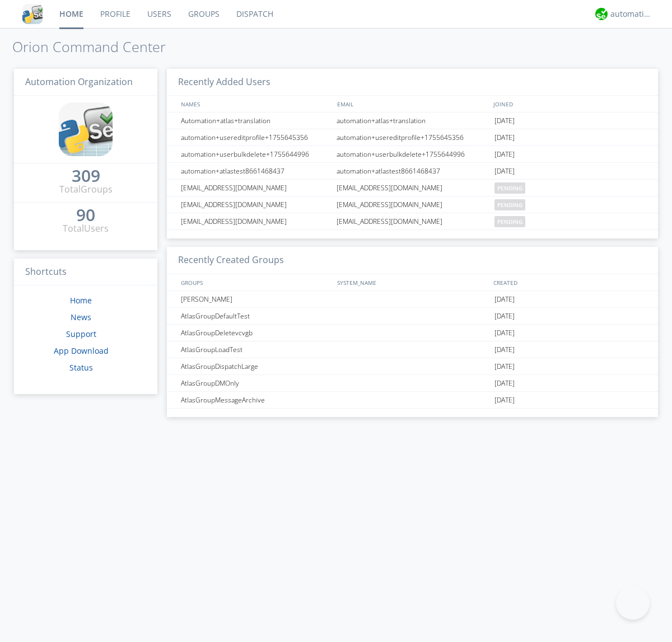  I want to click on div: AtlasGroupDeletevcvgb, so click(256, 332).